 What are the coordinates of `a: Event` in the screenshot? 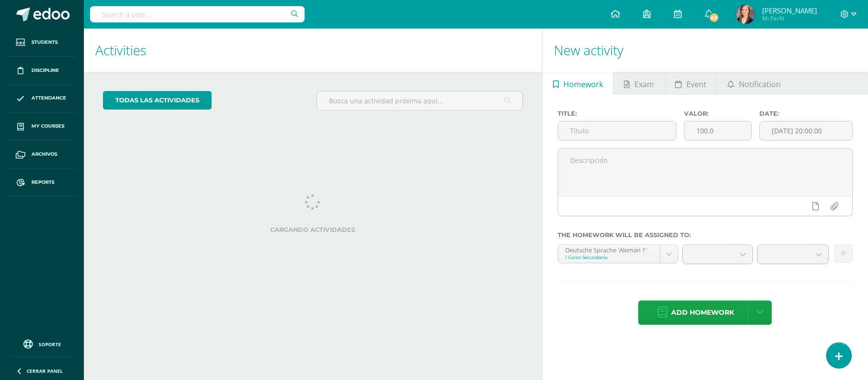 It's located at (690, 83).